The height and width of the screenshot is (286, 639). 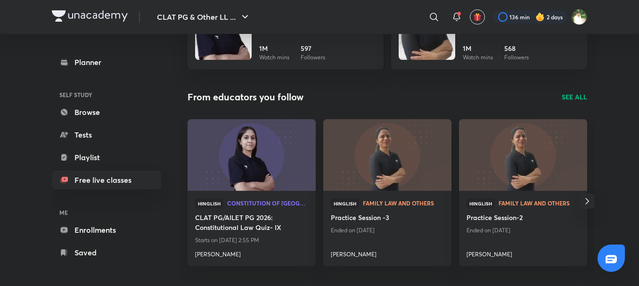 What do you see at coordinates (252, 223) in the screenshot?
I see `h4: CLAT PG/AILET PG 2026: Constitutional Law Quiz- IX` at bounding box center [252, 223].